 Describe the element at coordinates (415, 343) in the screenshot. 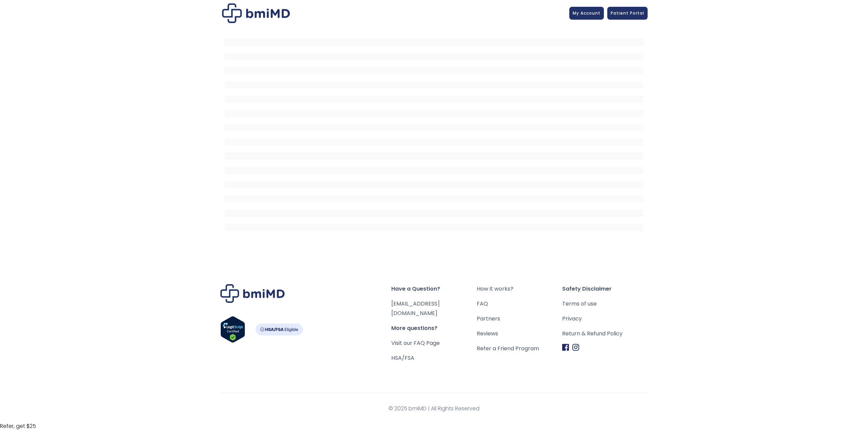

I see `a: Visit our FAQ Page` at that location.